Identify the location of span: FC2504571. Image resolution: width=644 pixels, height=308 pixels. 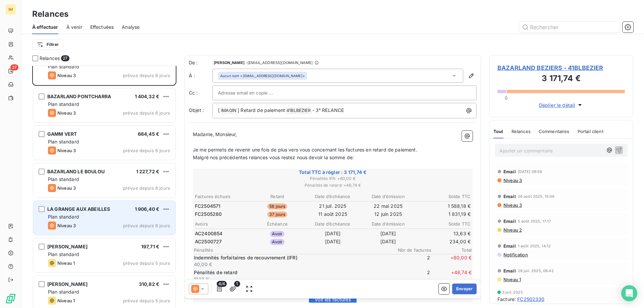
(208, 206).